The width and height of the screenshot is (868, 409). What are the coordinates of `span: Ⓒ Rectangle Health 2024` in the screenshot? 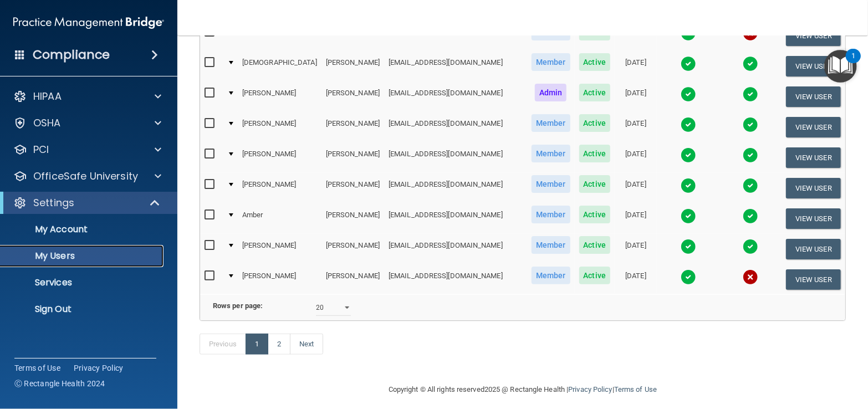 It's located at (60, 384).